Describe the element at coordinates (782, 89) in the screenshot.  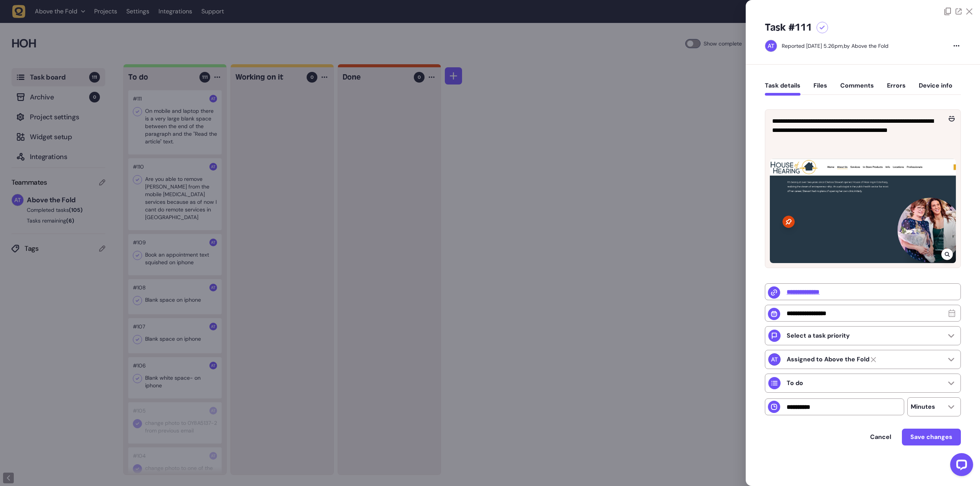
I see `button: Task details` at that location.